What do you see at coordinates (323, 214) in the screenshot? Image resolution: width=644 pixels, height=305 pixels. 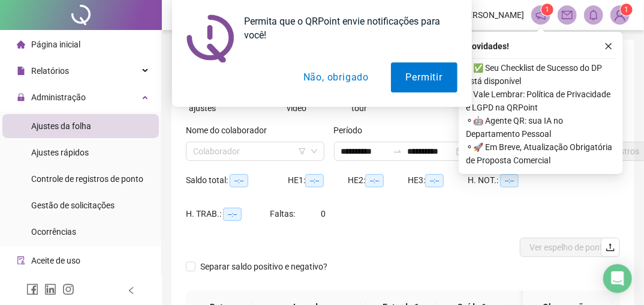 I see `span: 0` at bounding box center [323, 214].